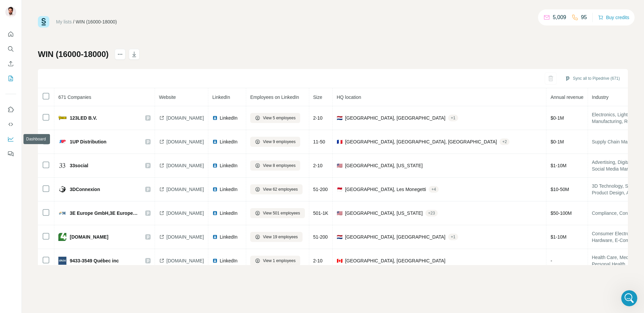 This screenshot has height=313, width=644. What do you see at coordinates (279, 118) in the screenshot?
I see `span: View 5 employees` at bounding box center [279, 118].